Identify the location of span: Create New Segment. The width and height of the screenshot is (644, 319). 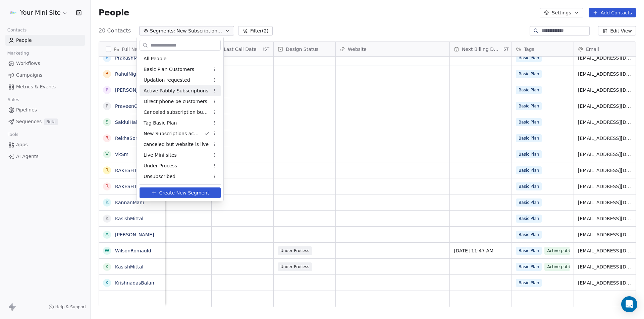
(184, 193).